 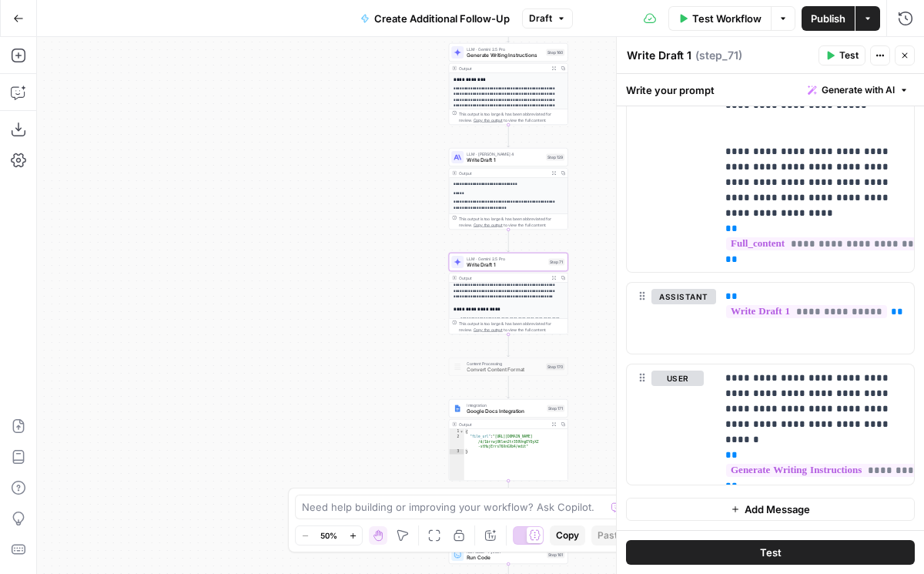 I want to click on button: Add Message, so click(x=770, y=510).